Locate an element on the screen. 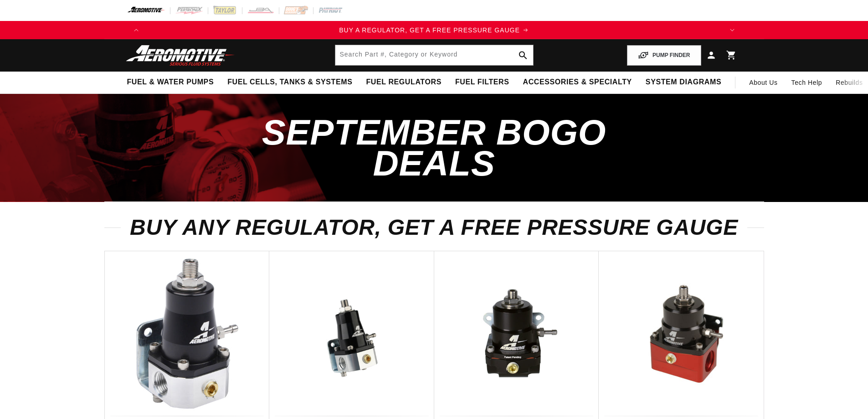 This screenshot has height=419, width=868. span: BUY A REGULATOR, GET A FREE PRESSURE GAUGE is located at coordinates (429, 30).